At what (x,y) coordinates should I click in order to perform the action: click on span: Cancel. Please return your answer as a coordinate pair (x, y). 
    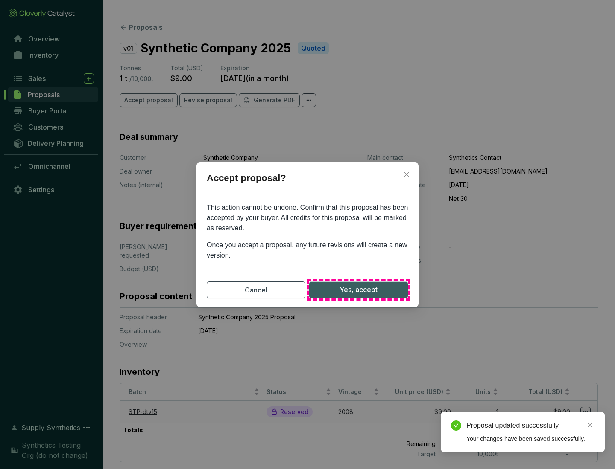
    Looking at the image, I should click on (256, 290).